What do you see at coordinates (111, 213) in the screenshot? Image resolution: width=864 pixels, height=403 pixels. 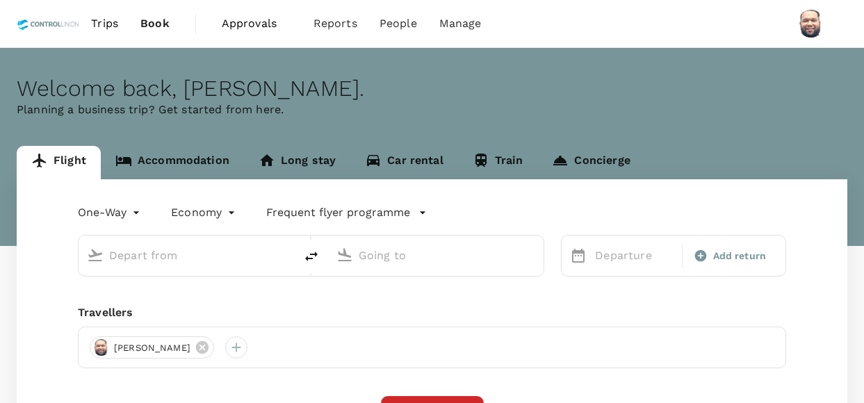 I see `div: One-Way` at bounding box center [111, 213].